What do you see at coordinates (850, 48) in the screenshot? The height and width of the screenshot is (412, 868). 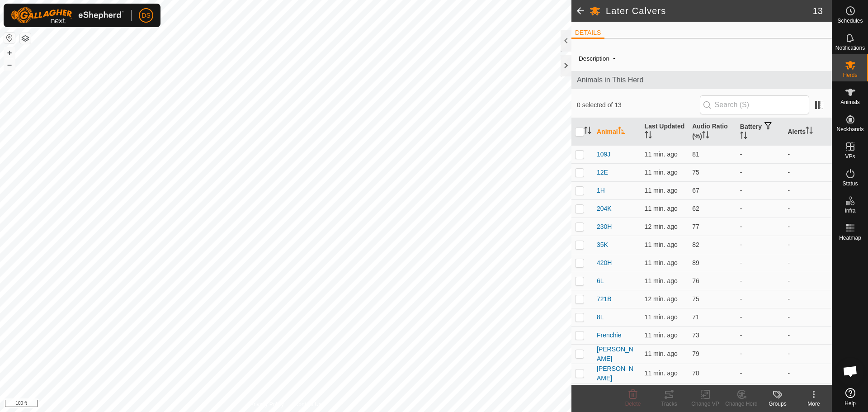 I see `span: Notifications` at bounding box center [850, 48].